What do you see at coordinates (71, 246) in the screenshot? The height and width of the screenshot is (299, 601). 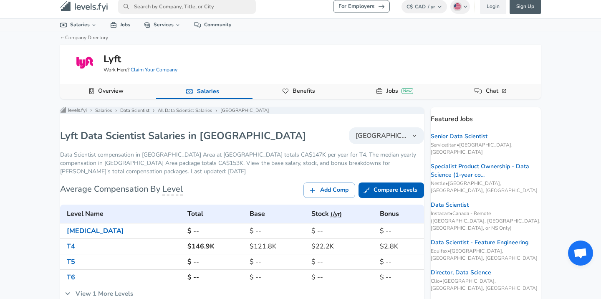 I see `a: T4` at bounding box center [71, 246].